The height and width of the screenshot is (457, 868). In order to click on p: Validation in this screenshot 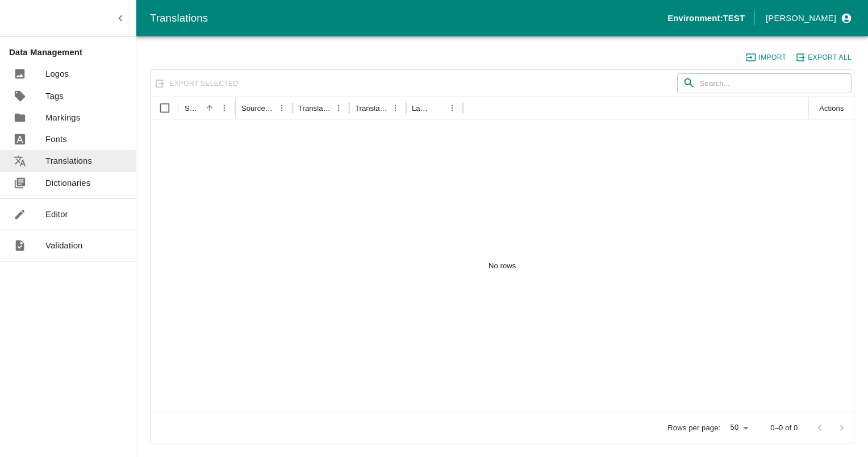, I will do `click(64, 246)`.